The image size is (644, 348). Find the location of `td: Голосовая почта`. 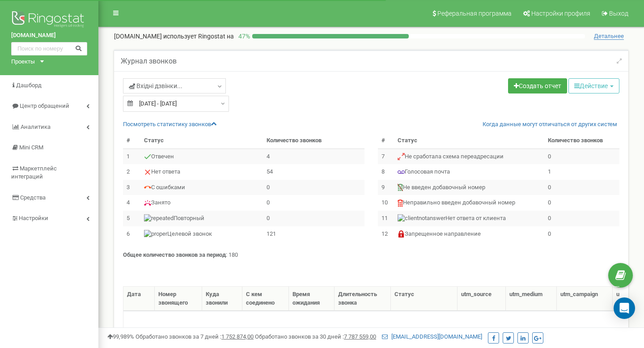

td: Голосовая почта is located at coordinates (469, 172).